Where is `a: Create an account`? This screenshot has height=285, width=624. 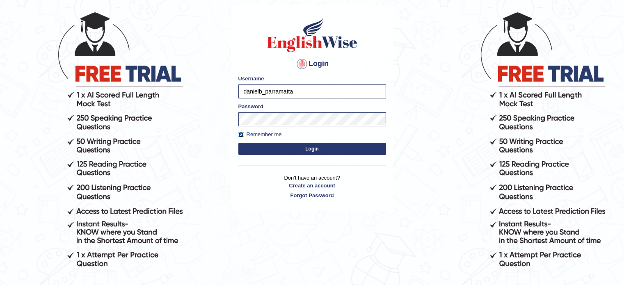
a: Create an account is located at coordinates (312, 186).